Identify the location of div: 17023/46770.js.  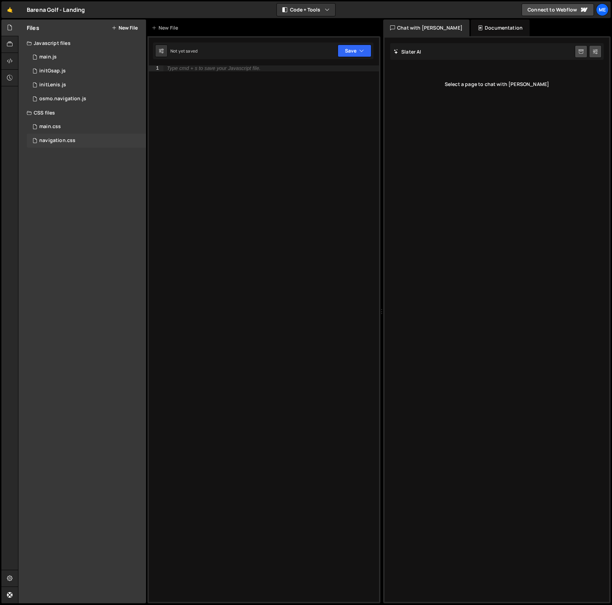
(86, 85).